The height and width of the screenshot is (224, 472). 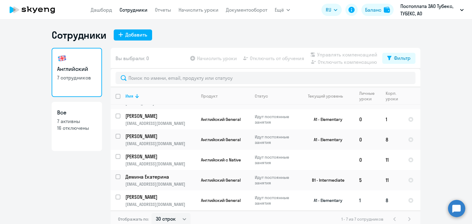 What do you see at coordinates (221, 160) in the screenshot?
I see `span: Английский с Native` at bounding box center [221, 160].